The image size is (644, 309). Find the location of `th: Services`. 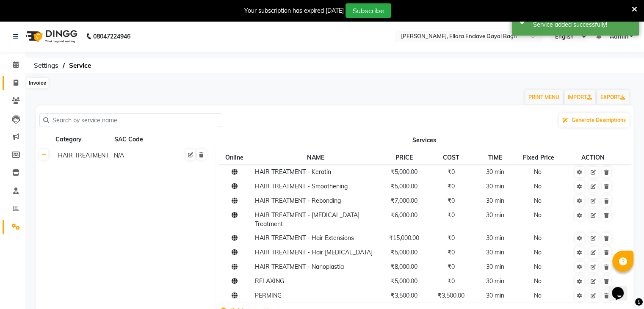

th: Services is located at coordinates (424, 139).